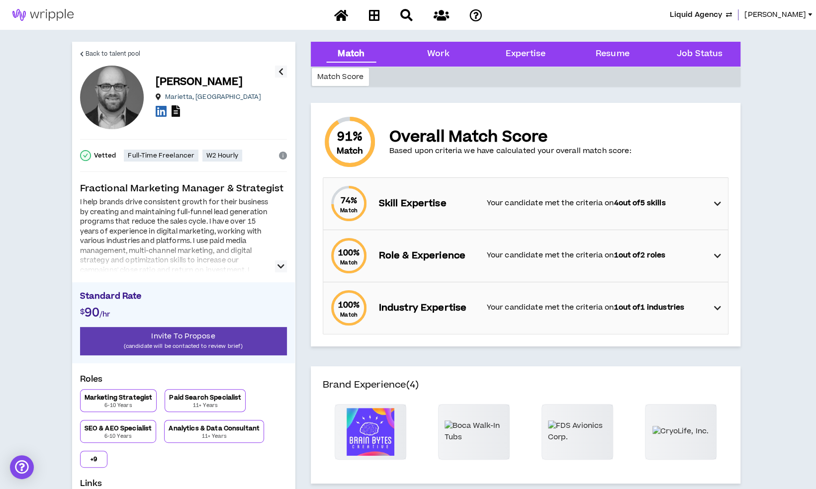 The height and width of the screenshot is (489, 816). I want to click on p: SEO & AEO Specialist, so click(118, 429).